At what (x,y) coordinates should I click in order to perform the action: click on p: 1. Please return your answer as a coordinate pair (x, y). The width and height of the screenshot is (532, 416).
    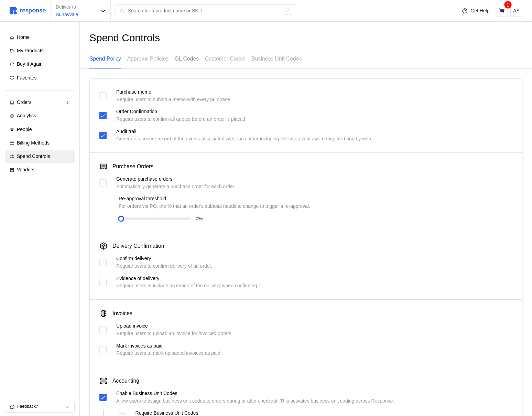
    Looking at the image, I should click on (508, 5).